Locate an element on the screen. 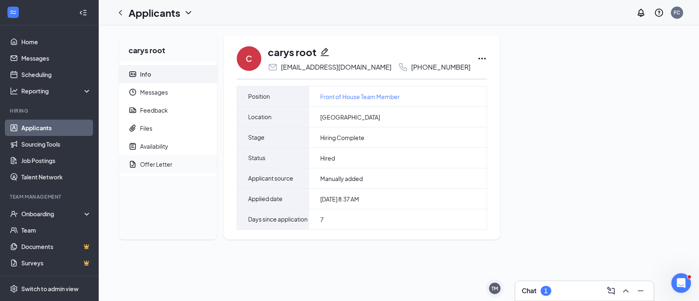  a: ChevronLeft is located at coordinates (120, 13).